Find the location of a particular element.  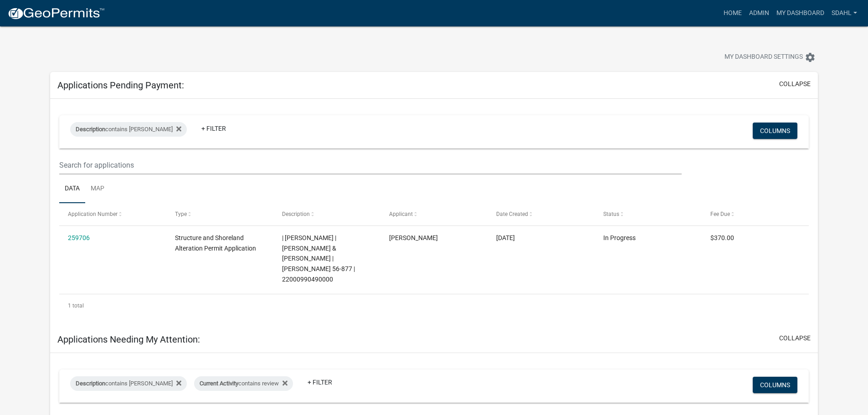

div: contains review is located at coordinates (243, 384).